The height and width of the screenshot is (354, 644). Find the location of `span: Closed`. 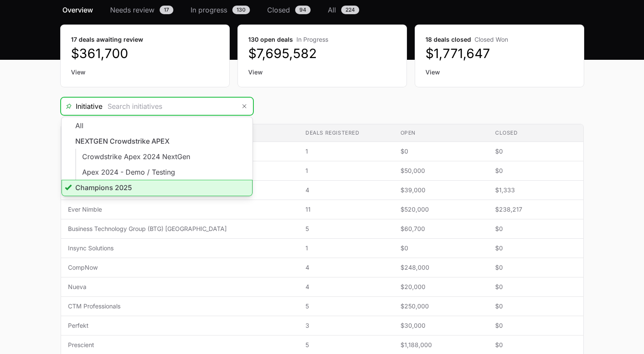

span: Closed is located at coordinates (278, 10).